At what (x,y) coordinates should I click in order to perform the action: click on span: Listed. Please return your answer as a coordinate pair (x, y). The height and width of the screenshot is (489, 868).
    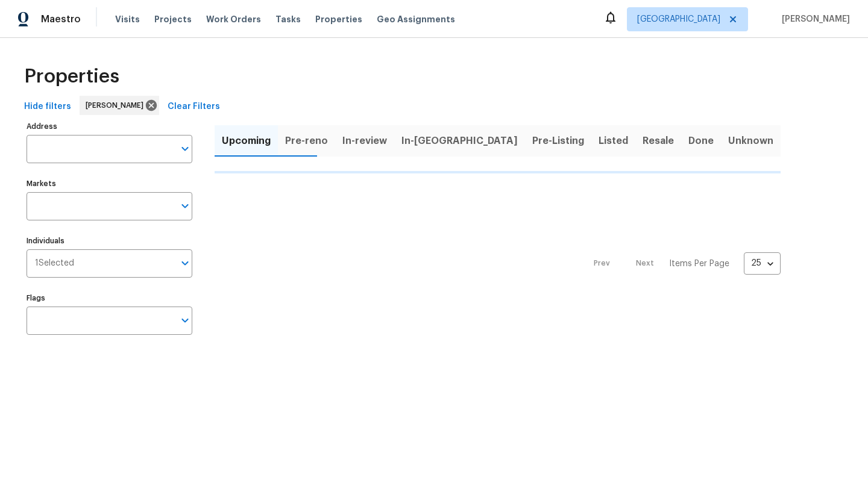
    Looking at the image, I should click on (613, 140).